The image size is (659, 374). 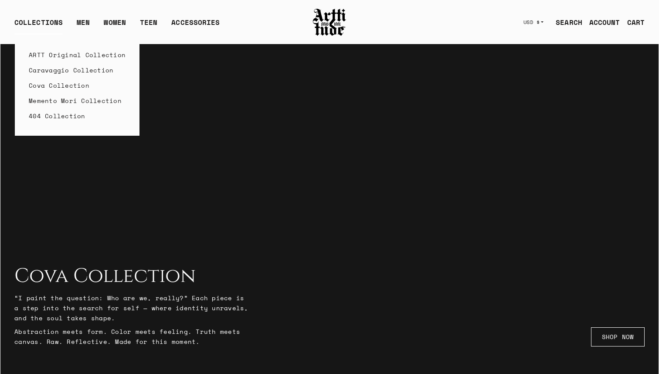 What do you see at coordinates (633, 22) in the screenshot?
I see `a: Open cart` at bounding box center [633, 22].